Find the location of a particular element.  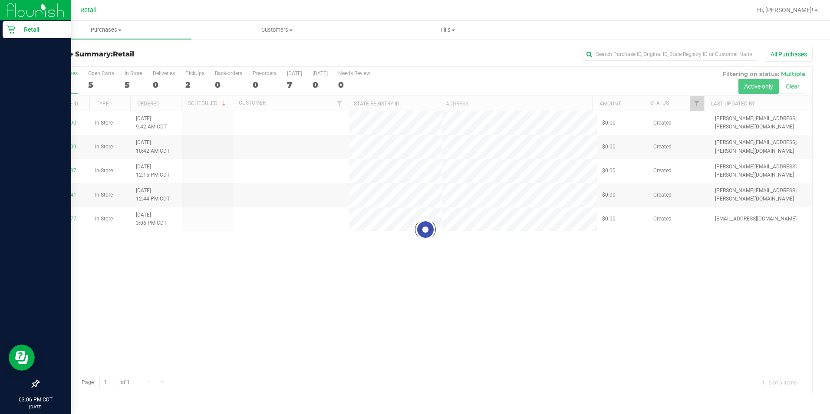

a: Customers is located at coordinates (277, 30).